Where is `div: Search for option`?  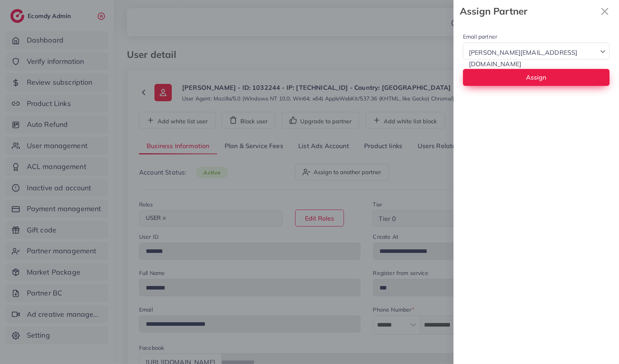 div: Search for option is located at coordinates (536, 51).